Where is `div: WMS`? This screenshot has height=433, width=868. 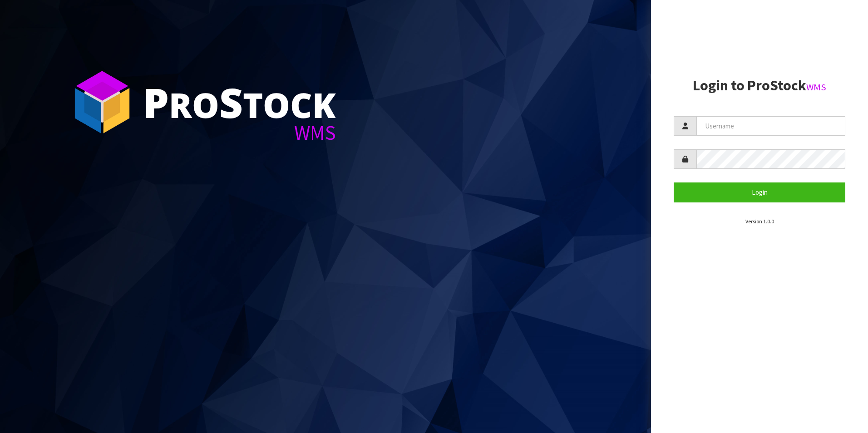 div: WMS is located at coordinates (239, 132).